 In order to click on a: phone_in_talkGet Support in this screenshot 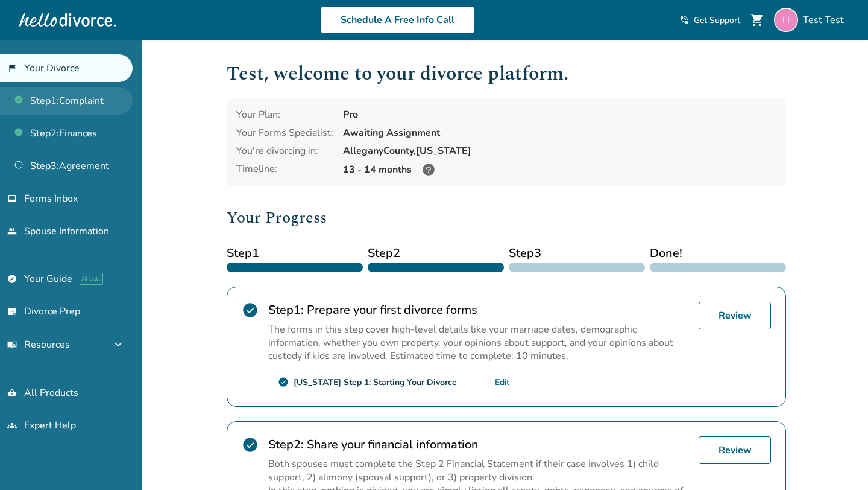, I will do `click(710, 20)`.